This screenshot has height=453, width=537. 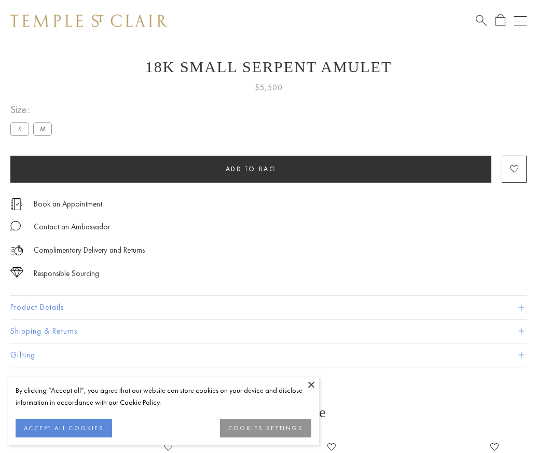 What do you see at coordinates (16, 226) in the screenshot?
I see `img: MessageIcon-01_2.svg` at bounding box center [16, 226].